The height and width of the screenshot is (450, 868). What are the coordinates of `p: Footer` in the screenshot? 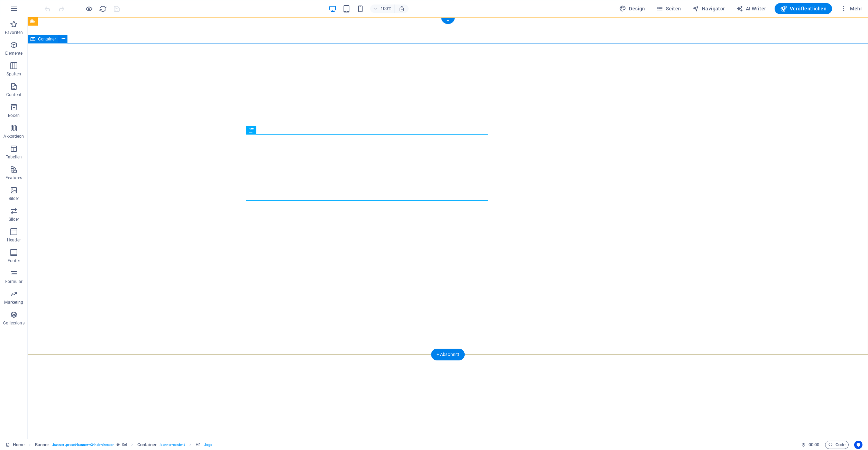 It's located at (14, 261).